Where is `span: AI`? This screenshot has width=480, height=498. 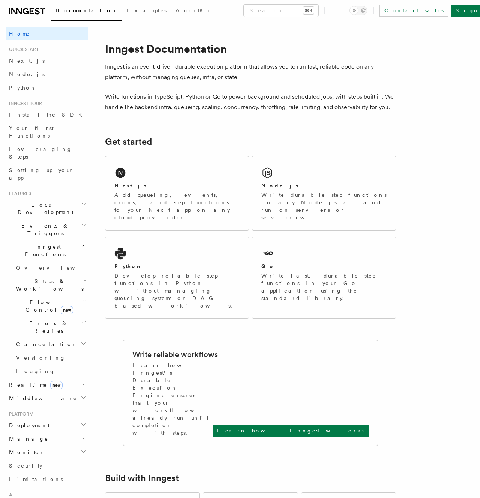 span: AI is located at coordinates (10, 495).